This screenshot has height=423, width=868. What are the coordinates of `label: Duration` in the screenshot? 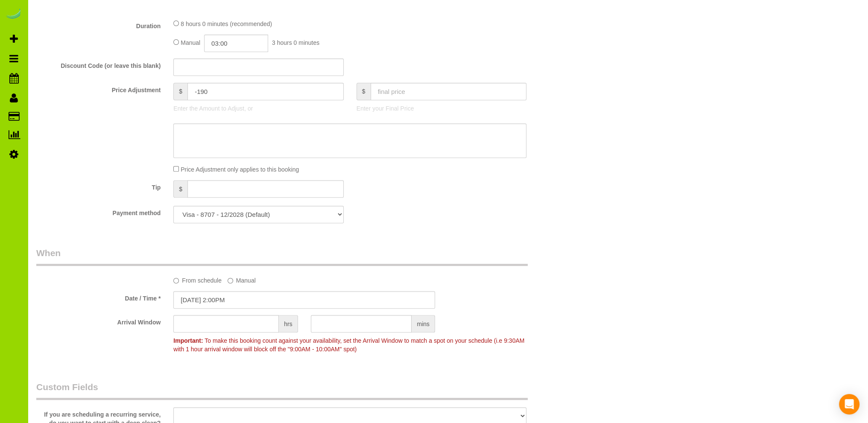 It's located at (98, 24).